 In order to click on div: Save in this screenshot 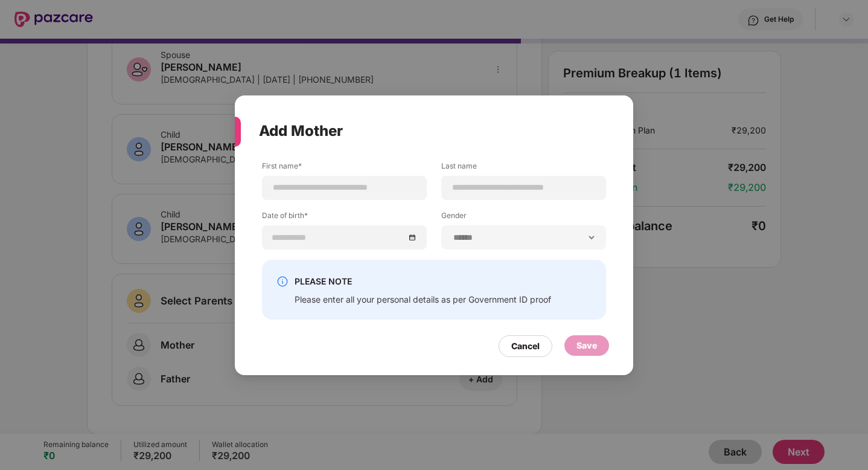, I will do `click(587, 345)`.